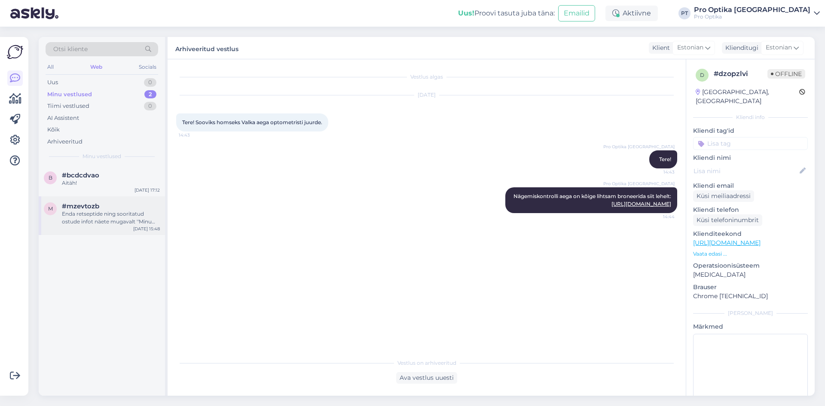 The image size is (825, 406). What do you see at coordinates (252, 122) in the screenshot?
I see `span: Tere! Sooviks homseks Valka aega optometristi juurde.` at bounding box center [252, 122].